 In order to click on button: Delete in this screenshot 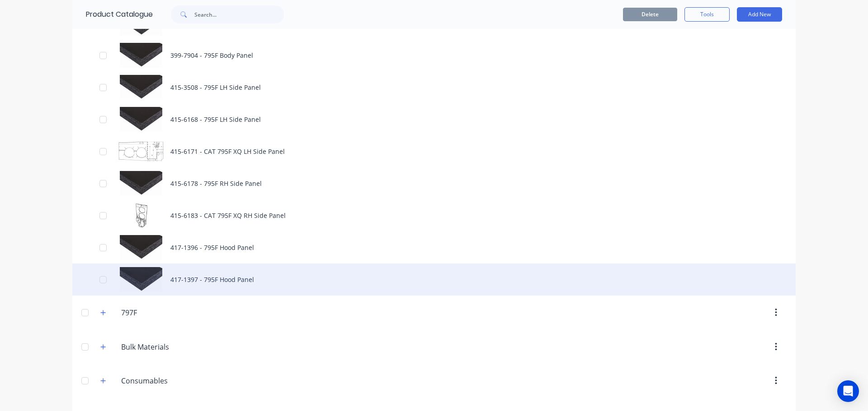, I will do `click(650, 15)`.